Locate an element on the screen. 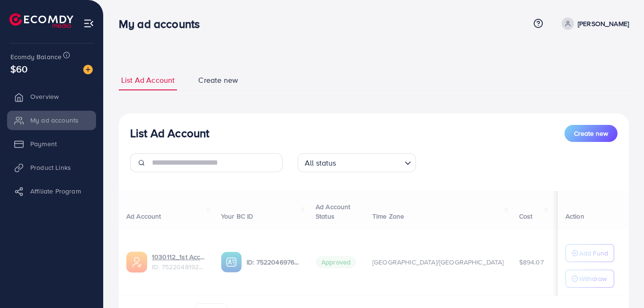 This screenshot has height=308, width=644. img: image is located at coordinates (88, 70).